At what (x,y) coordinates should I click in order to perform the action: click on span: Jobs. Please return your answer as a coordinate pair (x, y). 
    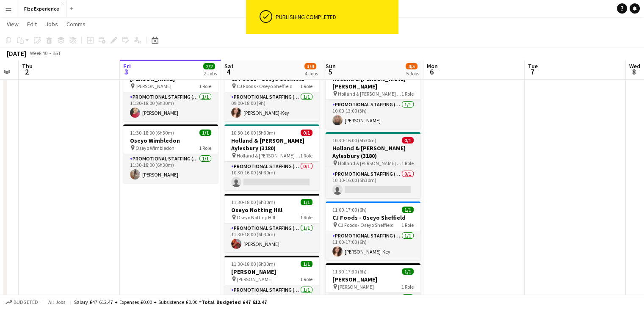
    Looking at the image, I should click on (51, 24).